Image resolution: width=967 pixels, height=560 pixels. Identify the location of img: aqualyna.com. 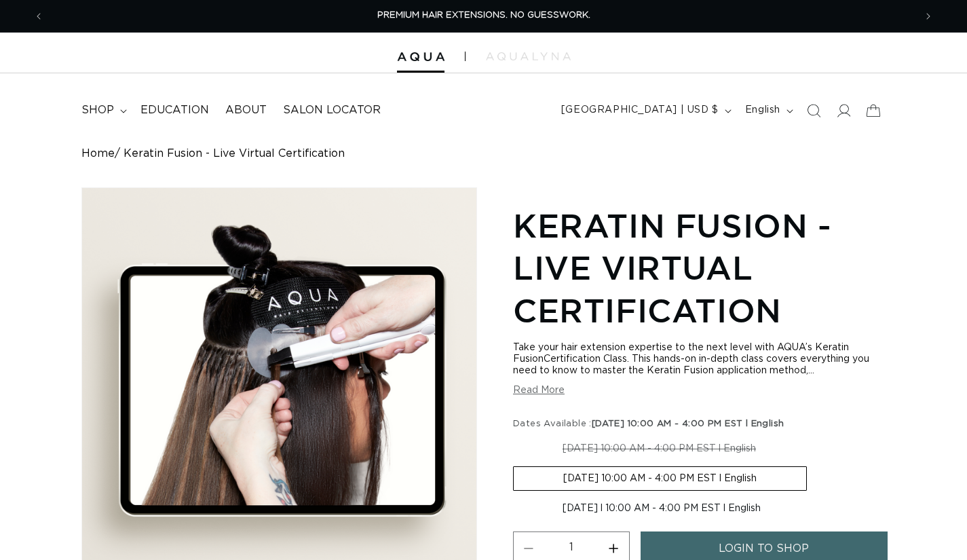
(528, 56).